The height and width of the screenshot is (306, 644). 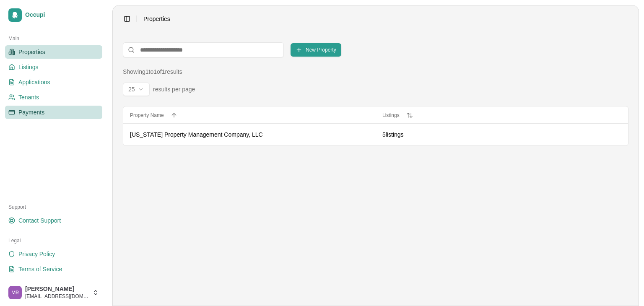 What do you see at coordinates (153, 71) in the screenshot?
I see `div: Showing 1 to 1 of 1 results` at bounding box center [153, 71].